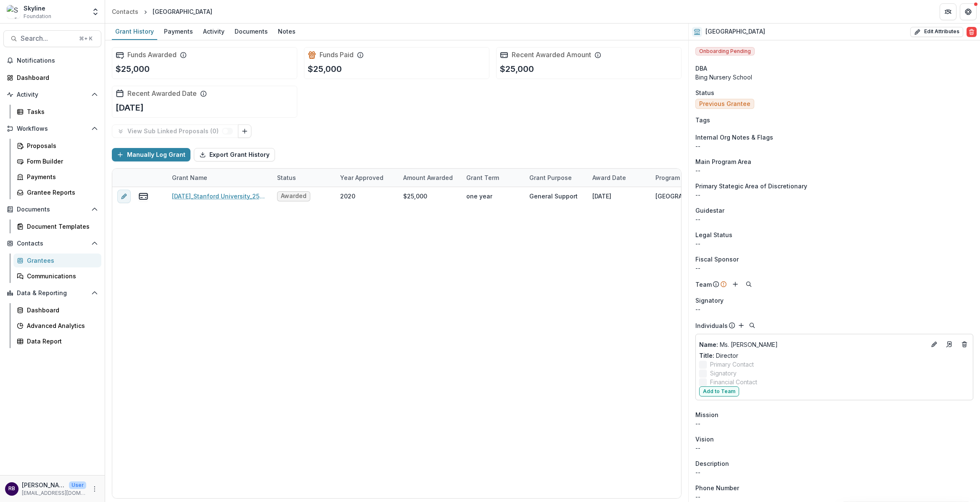 The image size is (980, 502). I want to click on a: Payments, so click(179, 32).